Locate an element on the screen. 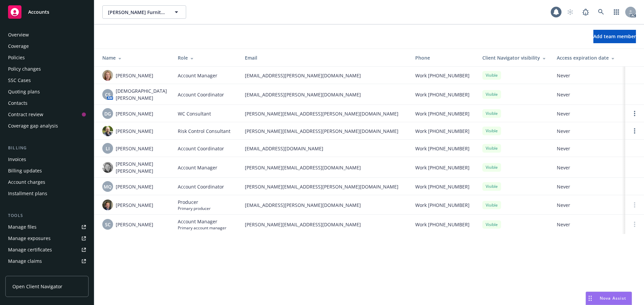 The image size is (644, 305). span: SC is located at coordinates (108, 224).